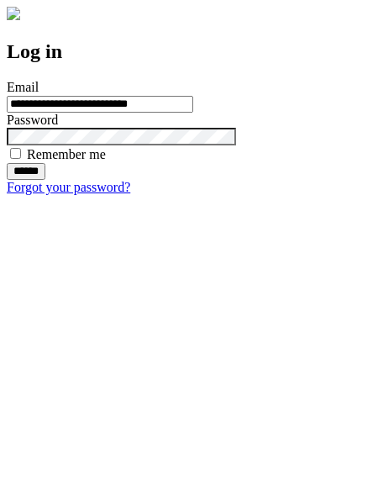  Describe the element at coordinates (66, 154) in the screenshot. I see `label: Remember me` at that location.